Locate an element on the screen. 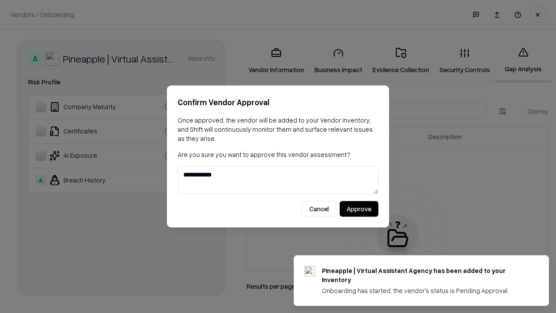 This screenshot has width=556, height=313. img: trypineapple.com is located at coordinates (310, 271).